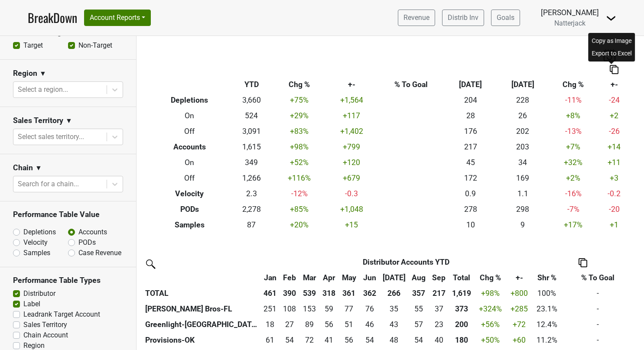  What do you see at coordinates (349, 340) in the screenshot?
I see `td: 56` at bounding box center [349, 340].